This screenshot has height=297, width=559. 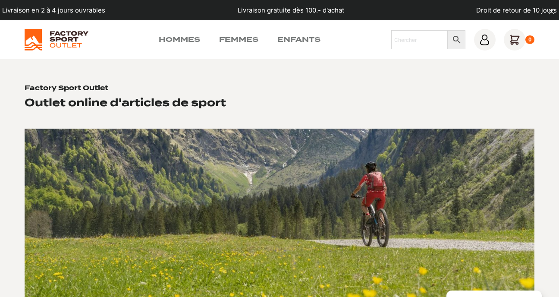 I want to click on h1: Factory Sport Outlet, so click(x=66, y=88).